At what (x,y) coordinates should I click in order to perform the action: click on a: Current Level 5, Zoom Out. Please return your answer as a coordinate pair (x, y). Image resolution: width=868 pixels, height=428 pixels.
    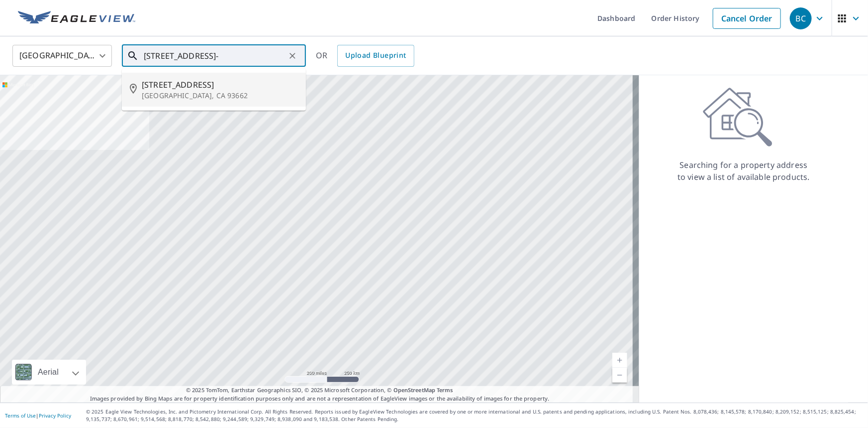
    Looking at the image, I should click on (620, 375).